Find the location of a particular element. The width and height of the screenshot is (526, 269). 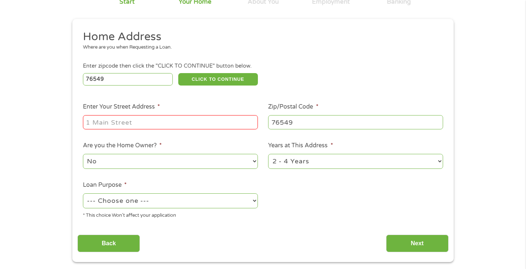

label: Are you the Home Owner? is located at coordinates (122, 145).